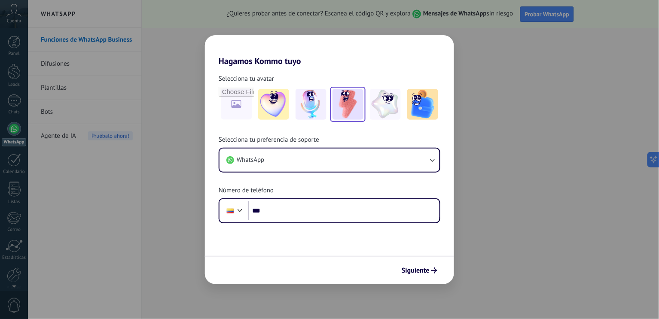 Image resolution: width=659 pixels, height=319 pixels. What do you see at coordinates (269, 140) in the screenshot?
I see `span: Selecciona tu preferencia de soporte` at bounding box center [269, 140].